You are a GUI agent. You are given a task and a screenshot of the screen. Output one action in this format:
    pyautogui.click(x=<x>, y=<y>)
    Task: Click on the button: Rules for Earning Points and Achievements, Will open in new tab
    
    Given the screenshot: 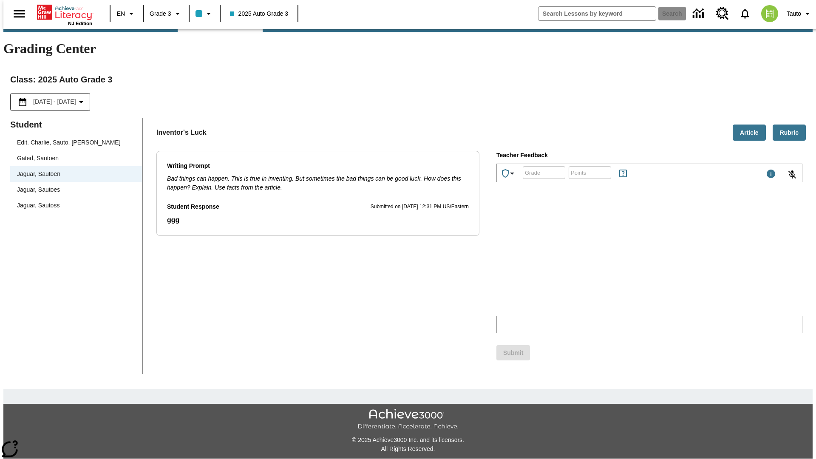 What is the action you would take?
    pyautogui.click(x=623, y=173)
    